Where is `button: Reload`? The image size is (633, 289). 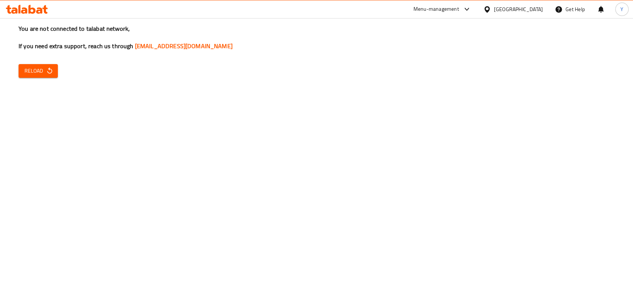 button: Reload is located at coordinates (38, 71).